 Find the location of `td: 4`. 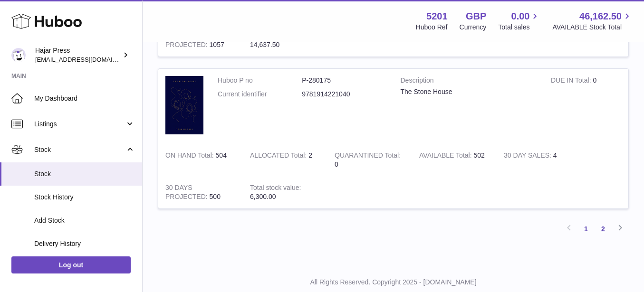

td: 4 is located at coordinates (539, 160).